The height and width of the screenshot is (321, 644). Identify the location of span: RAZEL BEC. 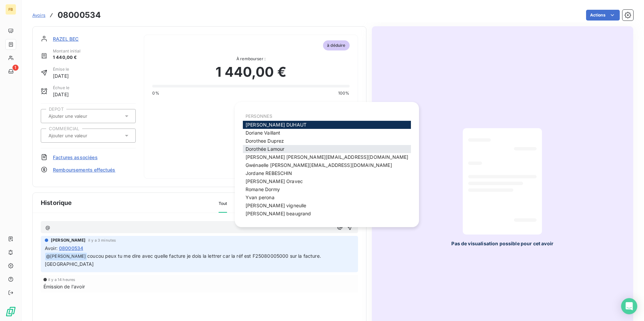
(66, 38).